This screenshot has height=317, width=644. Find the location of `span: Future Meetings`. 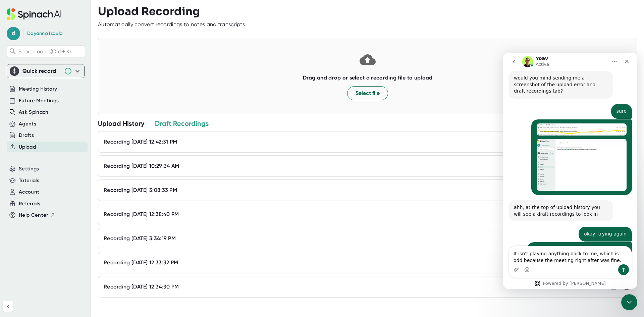

span: Future Meetings is located at coordinates (39, 101).